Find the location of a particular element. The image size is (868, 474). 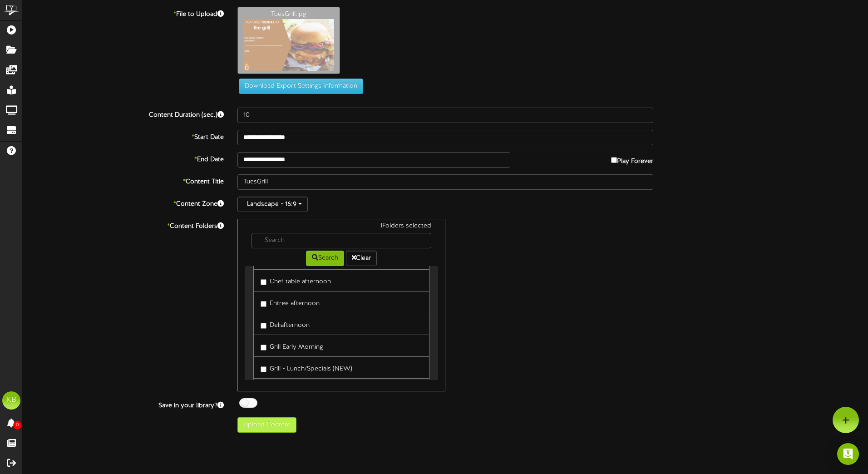

label: Deliafternoon is located at coordinates (285, 324).